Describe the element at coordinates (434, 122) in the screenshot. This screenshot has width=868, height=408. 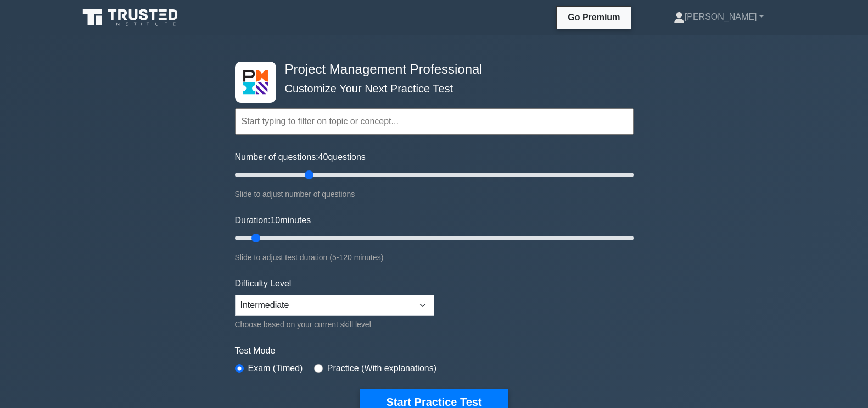
I see `input: Start typing to filter on topic or concept...` at that location.